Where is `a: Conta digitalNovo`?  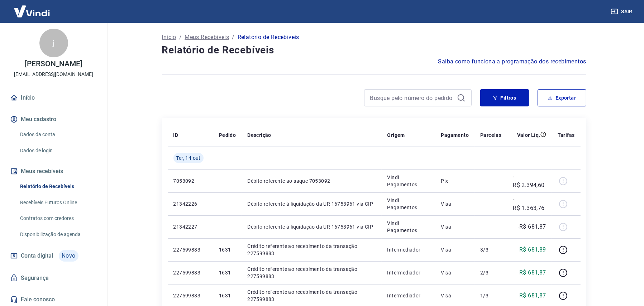 a: Conta digitalNovo is located at coordinates (53, 256).